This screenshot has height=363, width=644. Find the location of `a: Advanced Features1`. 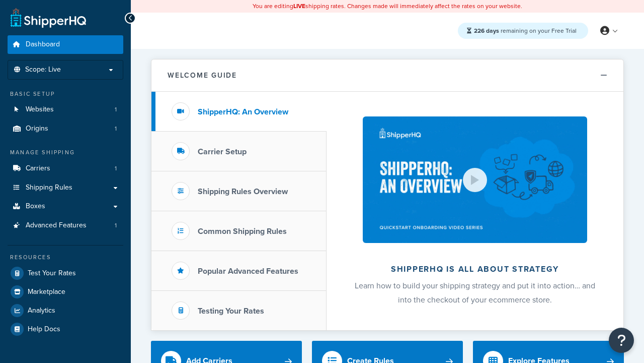

a: Advanced Features1 is located at coordinates (65, 225).